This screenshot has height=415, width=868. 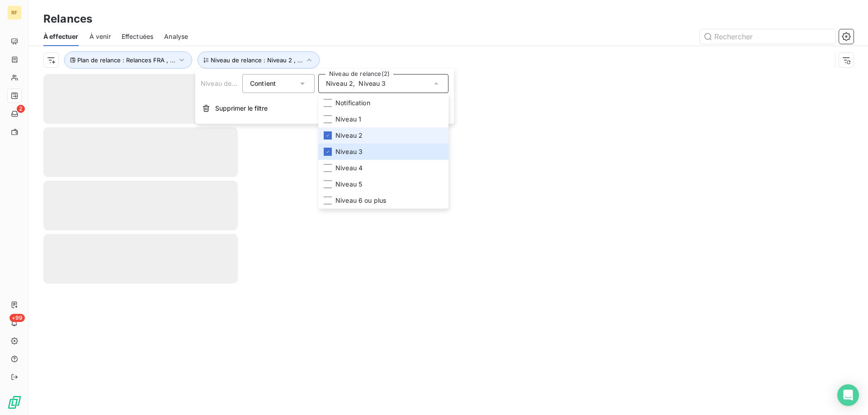 I want to click on span: Niveau de relance : Niveau 2 , ..., so click(x=257, y=60).